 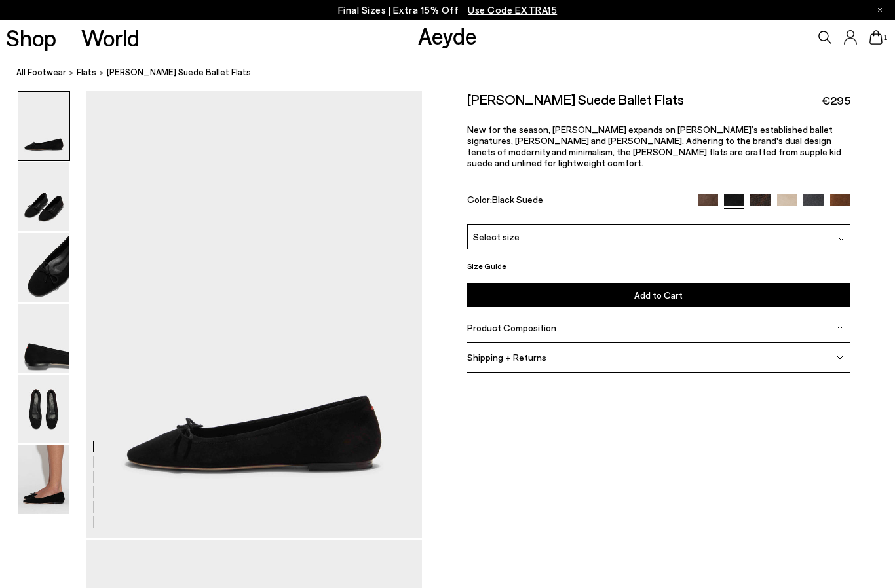 What do you see at coordinates (86, 72) in the screenshot?
I see `a: Flats` at bounding box center [86, 72].